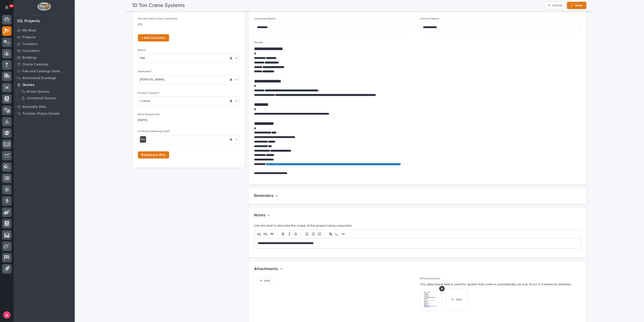 This screenshot has width=644, height=322. Describe the element at coordinates (44, 78) in the screenshot. I see `a: Automated Drawings` at that location.